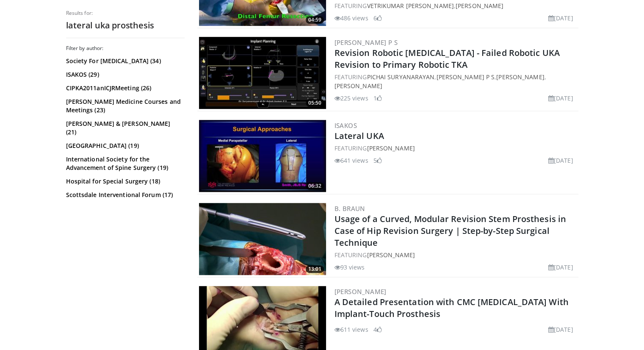 Image resolution: width=644 pixels, height=350 pixels. Describe the element at coordinates (400, 77) in the screenshot. I see `a: Pichai Suryanarayan` at that location.